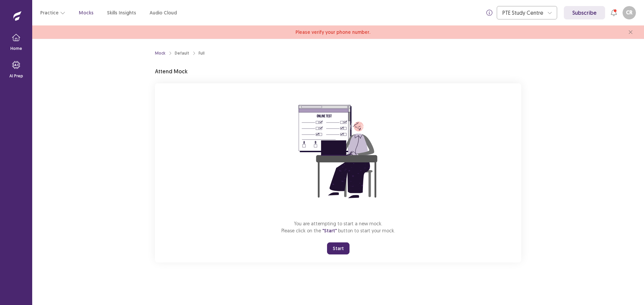 The height and width of the screenshot is (305, 644). I want to click on div: PTE Study Centre, so click(523, 12).